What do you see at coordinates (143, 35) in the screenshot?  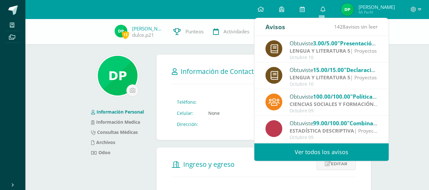 I see `a: dulce.p21` at bounding box center [143, 35].